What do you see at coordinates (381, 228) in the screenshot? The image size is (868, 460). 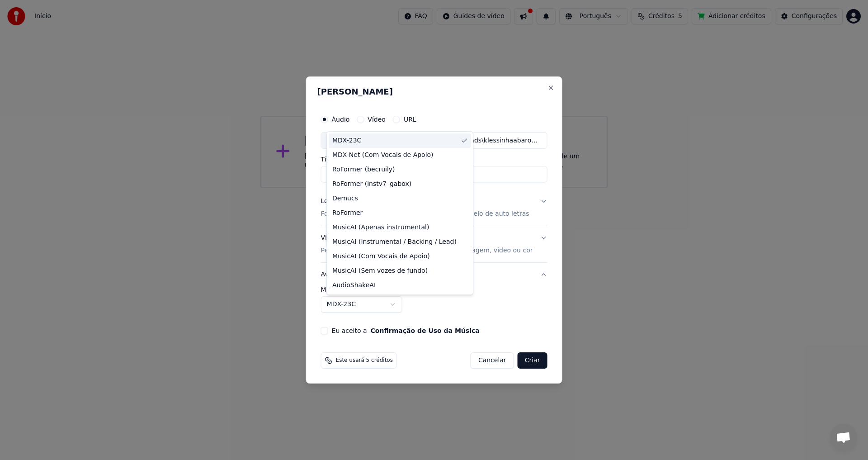 I see `span: MusicAI (Apenas instrumental)` at bounding box center [381, 228].